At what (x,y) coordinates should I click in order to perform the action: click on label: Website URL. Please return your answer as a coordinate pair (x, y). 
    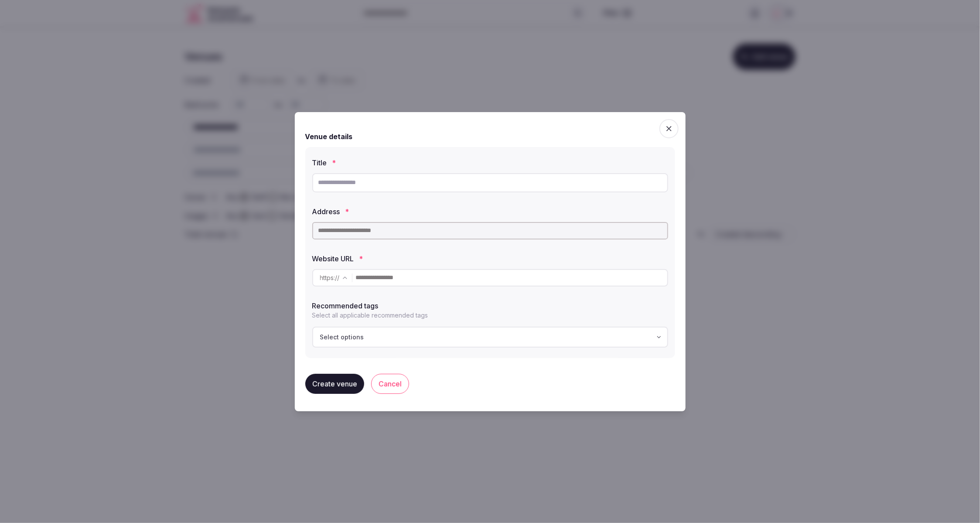
    Looking at the image, I should click on (490, 259).